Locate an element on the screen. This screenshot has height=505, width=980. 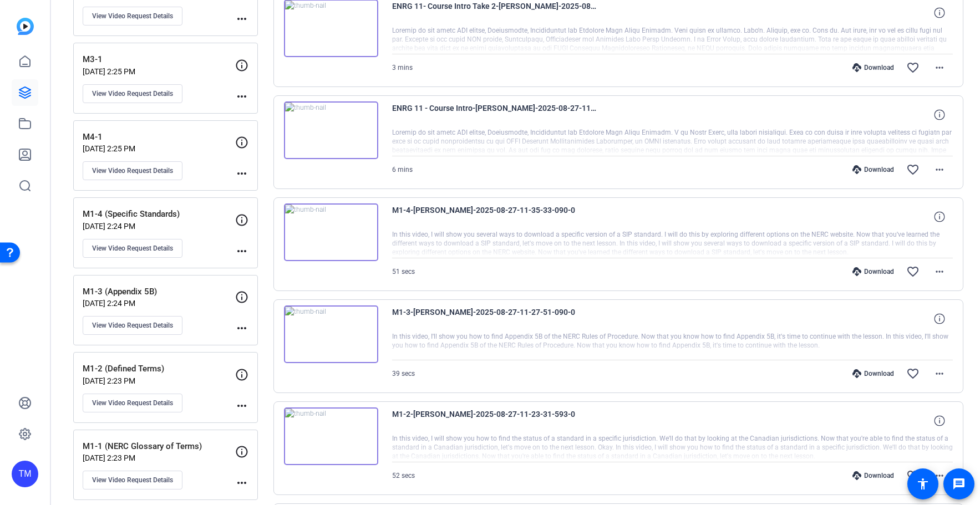
span: 3 mins is located at coordinates (402, 68).